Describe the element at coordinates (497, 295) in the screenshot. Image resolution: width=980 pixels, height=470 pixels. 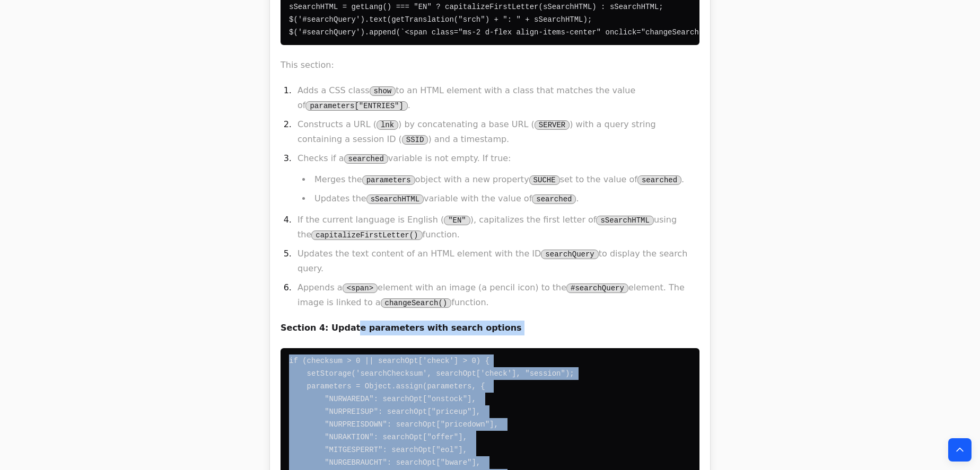
I see `li: Appends a element with an image (a pencil icon) to the element. The image is linked to a function.` at that location.